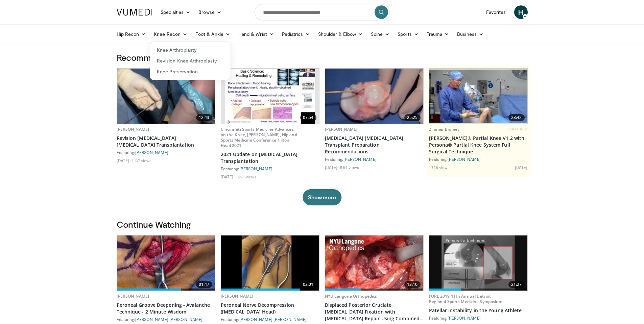 This screenshot has width=644, height=324. Describe the element at coordinates (204, 285) in the screenshot. I see `span: 01:47` at that location.